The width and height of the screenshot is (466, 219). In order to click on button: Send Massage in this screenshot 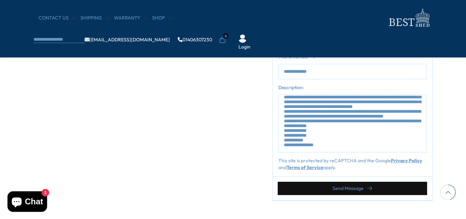, I will do `click(352, 188)`.